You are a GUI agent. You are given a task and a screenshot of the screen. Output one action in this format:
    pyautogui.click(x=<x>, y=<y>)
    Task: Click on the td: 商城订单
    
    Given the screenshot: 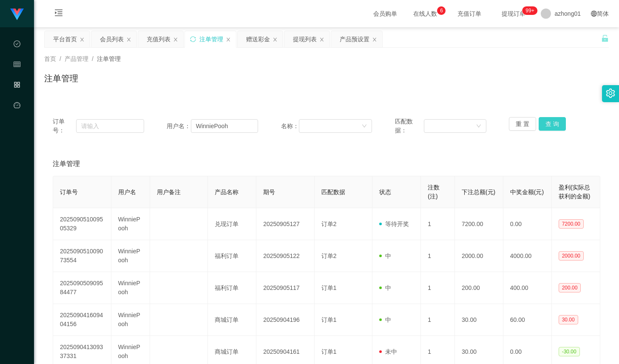 What is the action you would take?
    pyautogui.click(x=232, y=319)
    